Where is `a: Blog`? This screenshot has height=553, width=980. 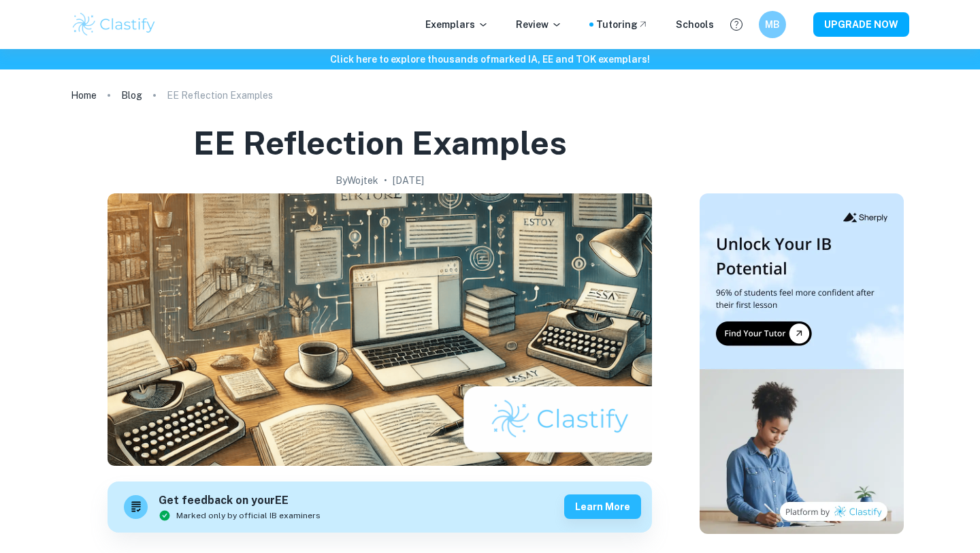
a: Blog is located at coordinates (131, 95).